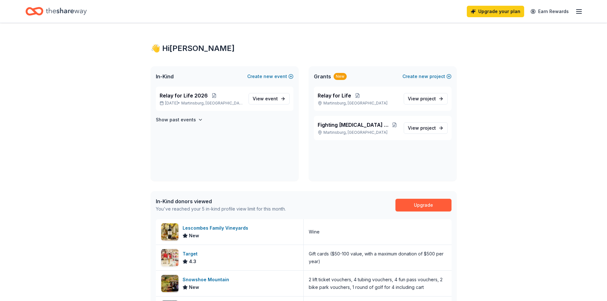 This screenshot has height=301, width=607. I want to click on button: Createnewevent, so click(270, 76).